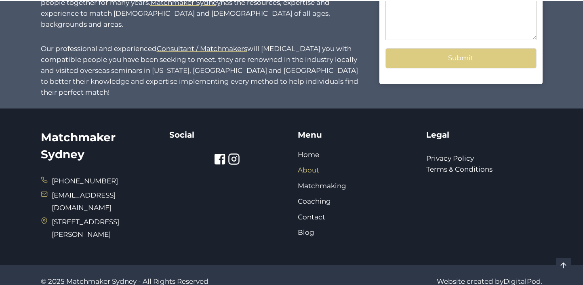  I want to click on button: Submit, so click(461, 58).